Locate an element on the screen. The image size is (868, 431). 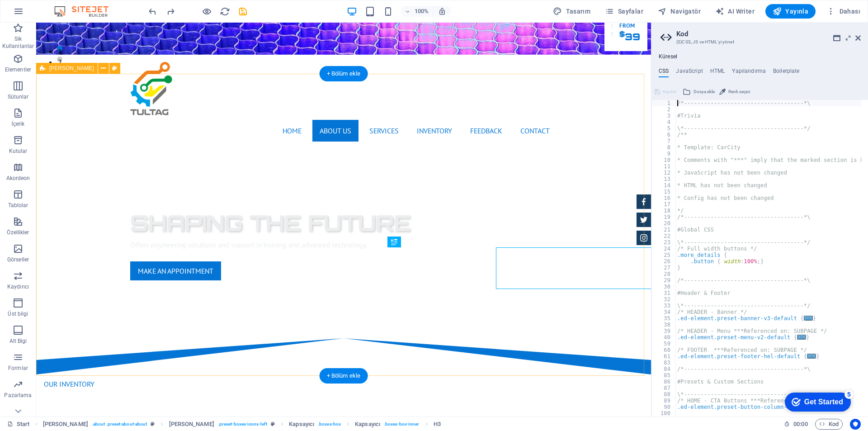
h4: JavaScript is located at coordinates (689, 73).